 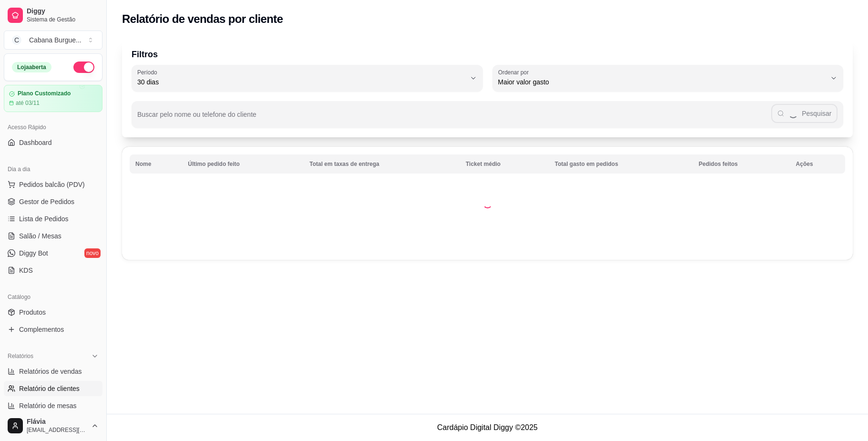 What do you see at coordinates (455, 118) in the screenshot?
I see `input: Buscar pelo nome ou telefone do cliente` at bounding box center [455, 118].